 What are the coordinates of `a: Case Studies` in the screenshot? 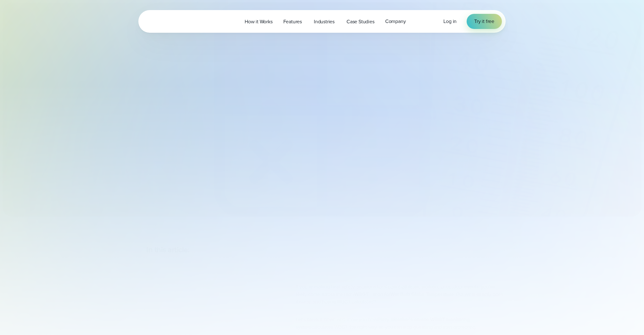 It's located at (360, 22).